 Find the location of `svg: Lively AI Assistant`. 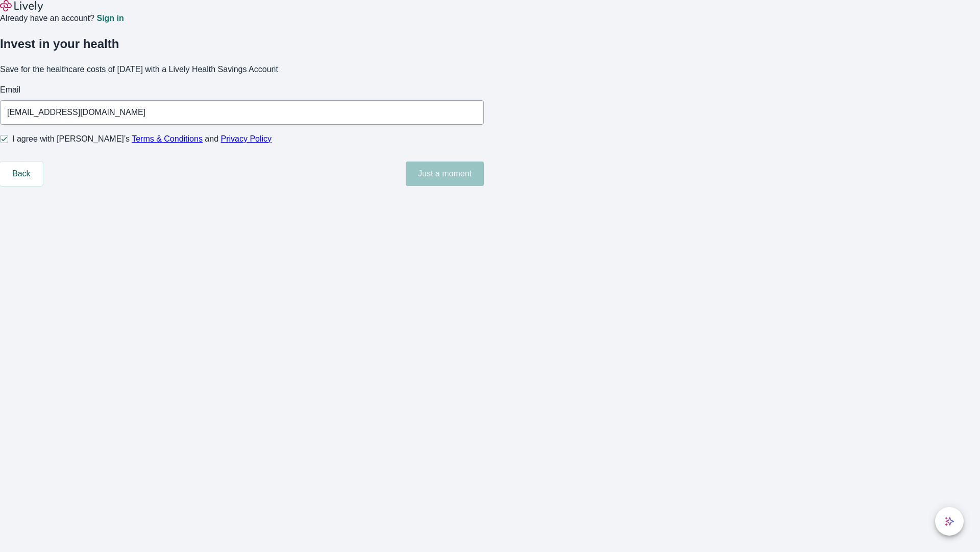

svg: Lively AI Assistant is located at coordinates (949, 521).